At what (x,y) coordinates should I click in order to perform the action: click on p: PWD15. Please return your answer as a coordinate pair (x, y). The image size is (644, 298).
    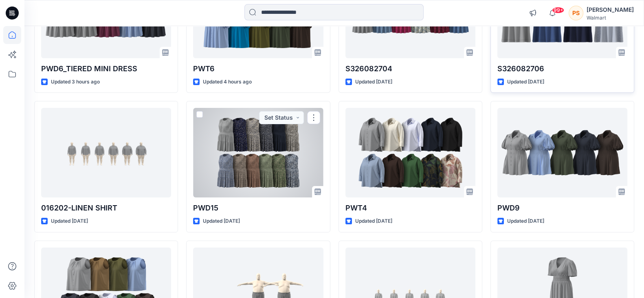
    Looking at the image, I should click on (258, 208).